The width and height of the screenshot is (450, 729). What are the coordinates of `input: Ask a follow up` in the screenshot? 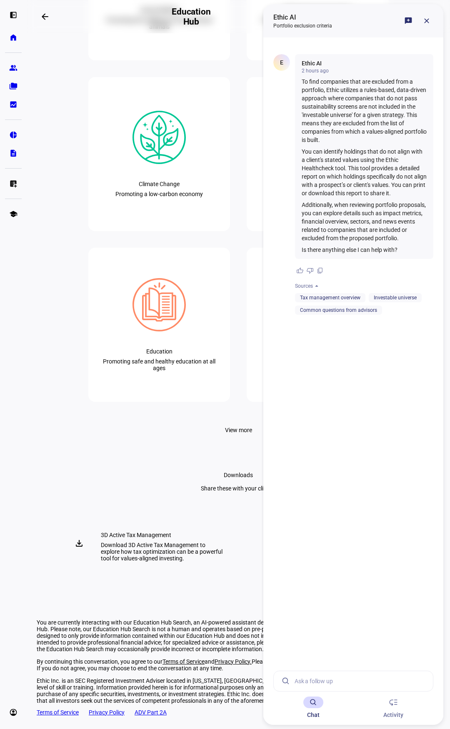 It's located at (360, 681).